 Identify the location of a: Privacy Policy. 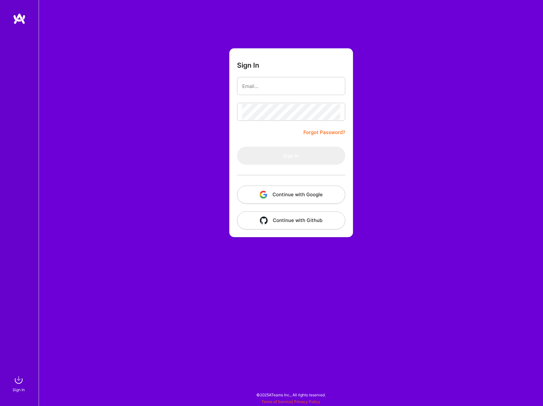
(307, 401).